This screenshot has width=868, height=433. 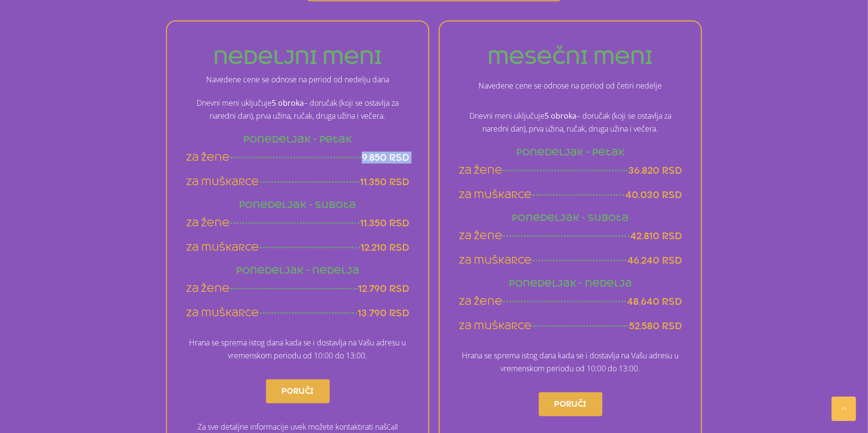 What do you see at coordinates (570, 86) in the screenshot?
I see `p: Navedene cene se odnose na period od četiri nedelje` at bounding box center [570, 86].